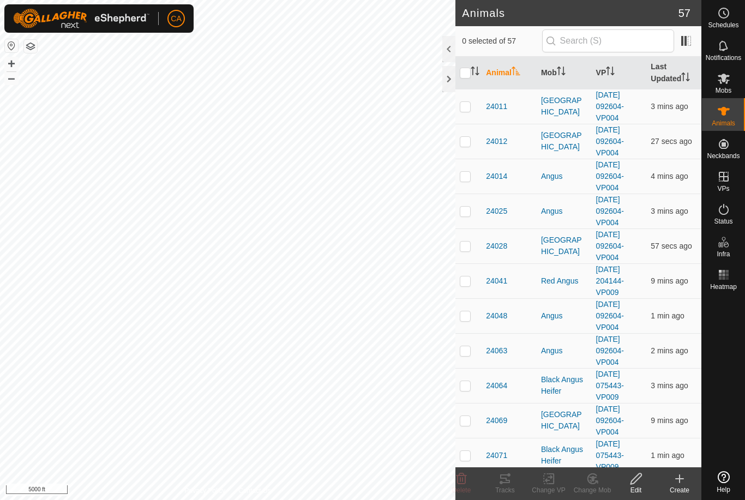  Describe the element at coordinates (549, 491) in the screenshot. I see `div: Change VP` at that location.